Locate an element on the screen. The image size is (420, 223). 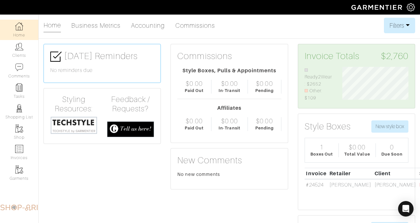
img: comment-icon-a0a6a9ef722e966f86d9cbdc48e553b5cf19dbc54f86b18d962a5391bc8f6eb6.png is located at coordinates (19, 67).